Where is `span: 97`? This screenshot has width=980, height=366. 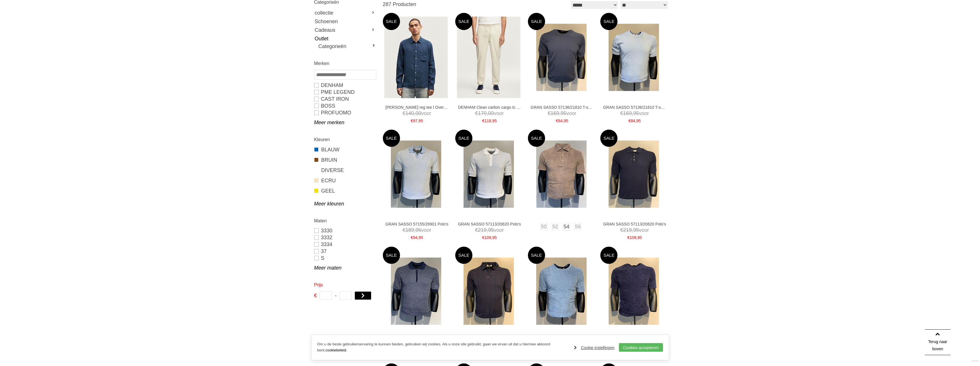 span: 97 is located at coordinates (415, 121).